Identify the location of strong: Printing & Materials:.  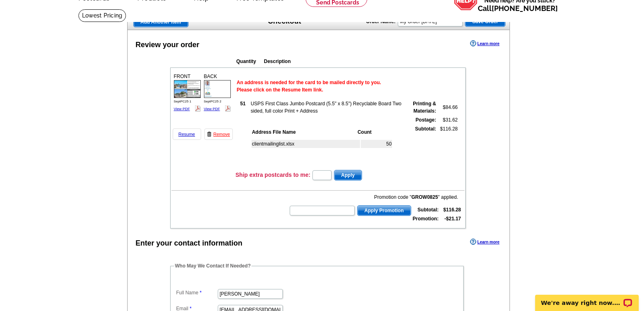
(424, 107).